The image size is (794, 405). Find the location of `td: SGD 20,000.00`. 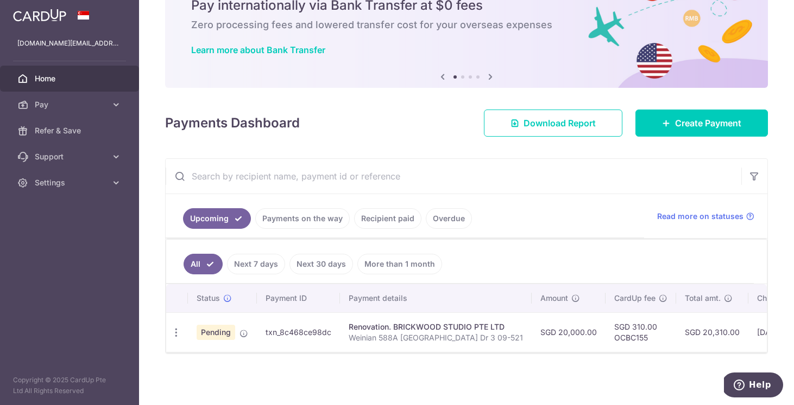

td: SGD 20,000.00 is located at coordinates (568, 332).